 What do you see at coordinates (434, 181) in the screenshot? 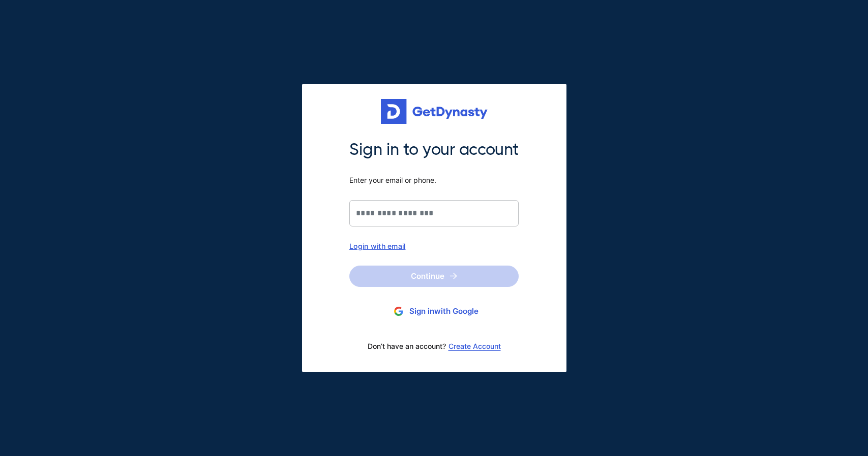
I see `span: Enter your email or phone.` at bounding box center [434, 181].